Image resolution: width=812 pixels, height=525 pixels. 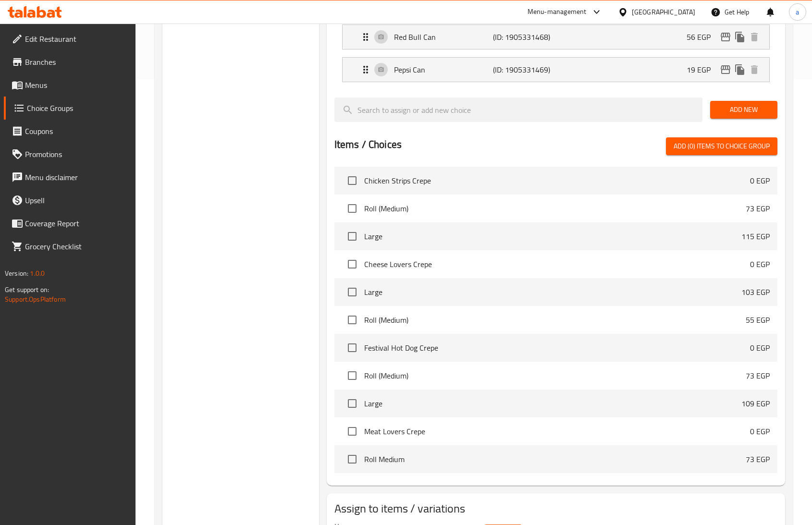 What do you see at coordinates (70, 223) in the screenshot?
I see `a: Coverage Report` at bounding box center [70, 223].